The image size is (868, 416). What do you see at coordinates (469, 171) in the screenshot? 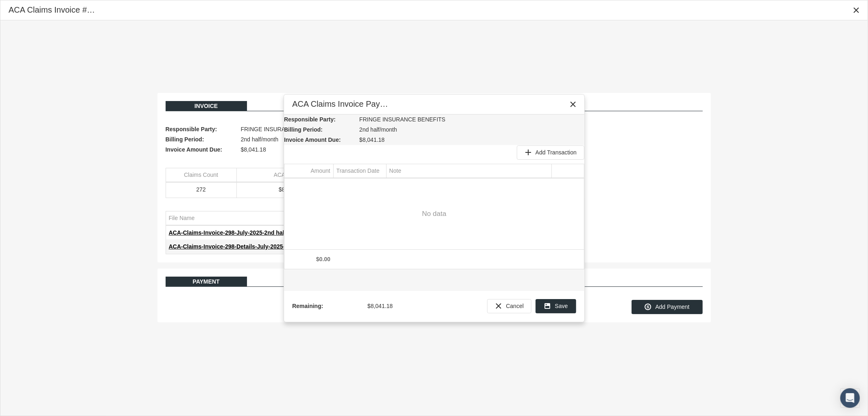
I see `td: Column Note` at bounding box center [469, 171].